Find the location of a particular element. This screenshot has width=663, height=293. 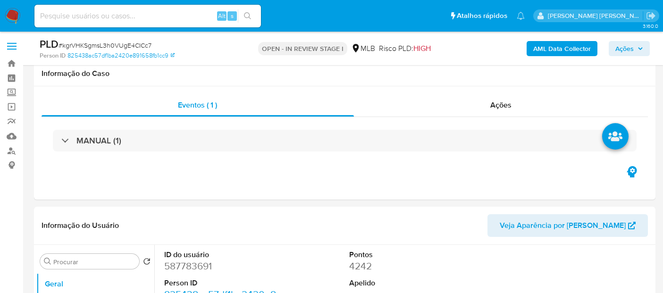

button: AML Data Collector is located at coordinates (562, 49).